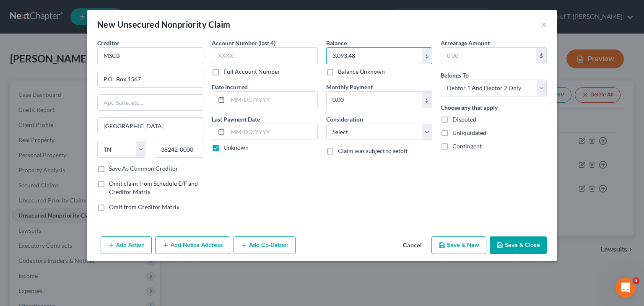 The height and width of the screenshot is (306, 644). What do you see at coordinates (636, 281) in the screenshot?
I see `span: 5` at bounding box center [636, 281].